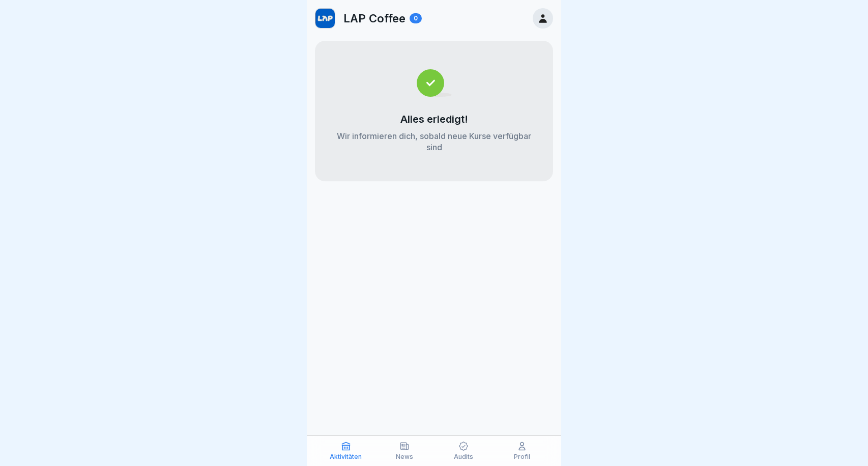 This screenshot has width=868, height=466. I want to click on p: Alles erledigt!, so click(434, 119).